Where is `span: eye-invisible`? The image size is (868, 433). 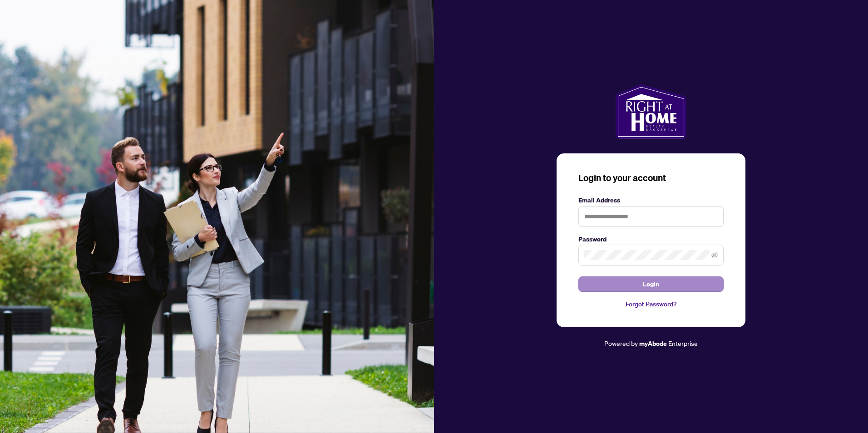
span: eye-invisible is located at coordinates (714, 255).